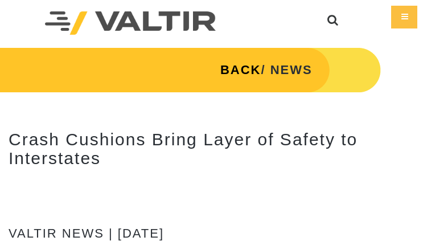 The image size is (423, 245). What do you see at coordinates (241, 69) in the screenshot?
I see `a: BACK` at bounding box center [241, 69].